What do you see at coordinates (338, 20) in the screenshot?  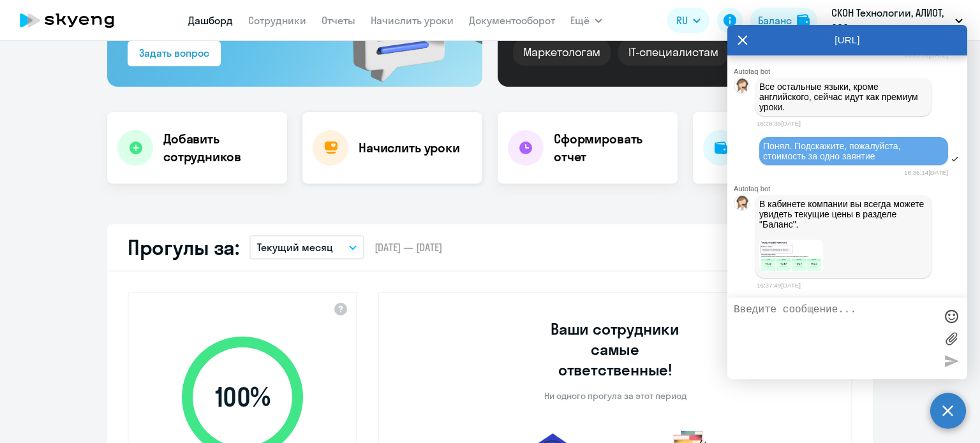 I see `a: Отчеты` at bounding box center [338, 20].